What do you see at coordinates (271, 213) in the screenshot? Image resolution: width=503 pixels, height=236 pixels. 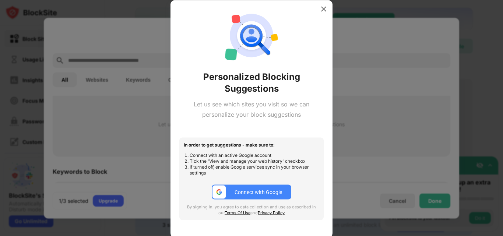 I see `a: Privacy Policy` at bounding box center [271, 213].